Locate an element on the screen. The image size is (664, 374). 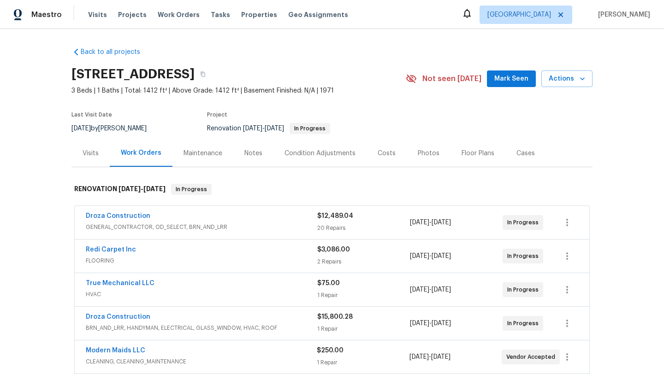
span: BRN_AND_LRR, HANDYMAN, ELECTRICAL, GLASS_WINDOW, HVAC, ROOF is located at coordinates (202, 328).